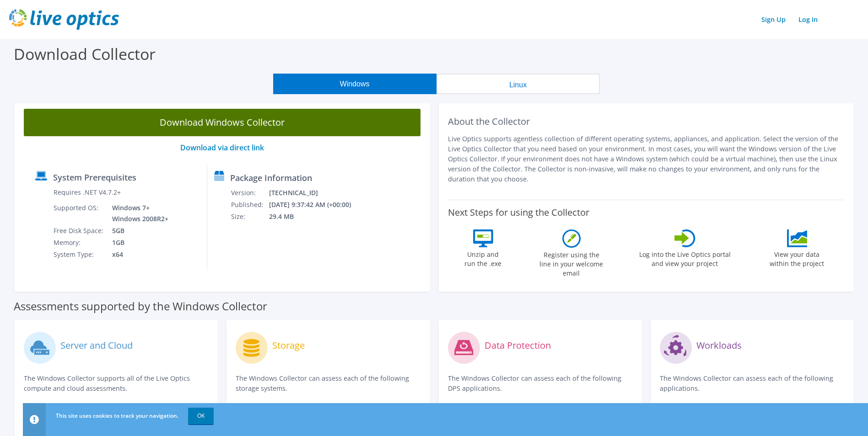  What do you see at coordinates (518, 213) in the screenshot?
I see `label: Next Steps for using the Collector` at bounding box center [518, 213].